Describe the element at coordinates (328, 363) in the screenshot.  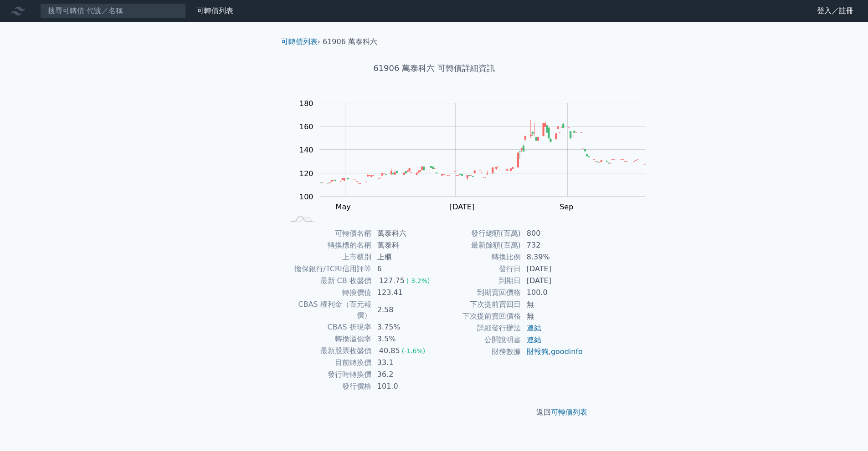
I see `td: 目前轉換價` at that location.